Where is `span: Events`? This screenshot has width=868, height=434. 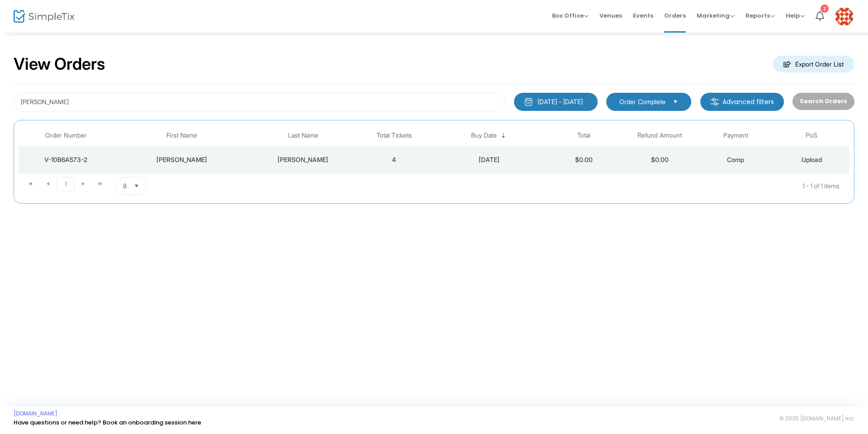 span: Events is located at coordinates (643, 15).